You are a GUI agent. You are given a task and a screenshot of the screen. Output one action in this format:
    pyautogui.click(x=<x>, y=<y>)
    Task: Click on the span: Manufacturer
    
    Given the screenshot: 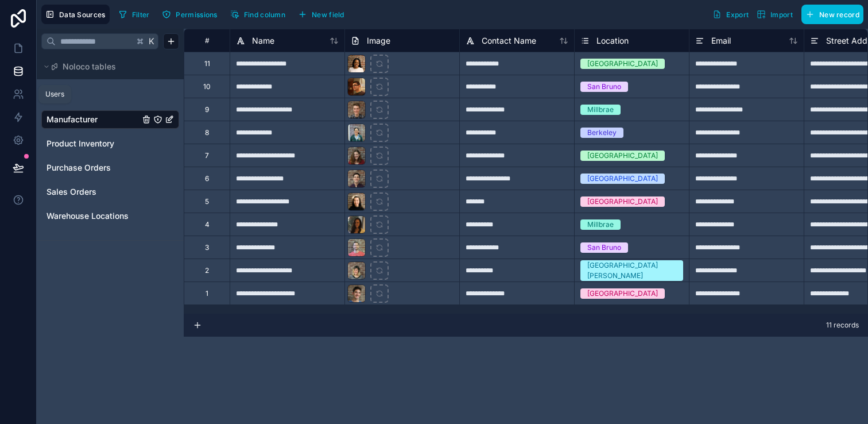 What is the action you would take?
    pyautogui.click(x=72, y=119)
    